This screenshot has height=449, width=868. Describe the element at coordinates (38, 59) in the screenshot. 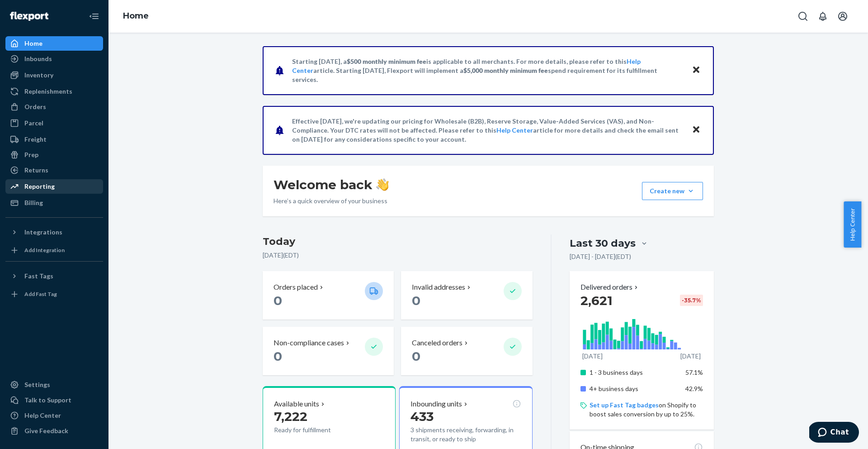

I see `div: Inbounds` at that location.